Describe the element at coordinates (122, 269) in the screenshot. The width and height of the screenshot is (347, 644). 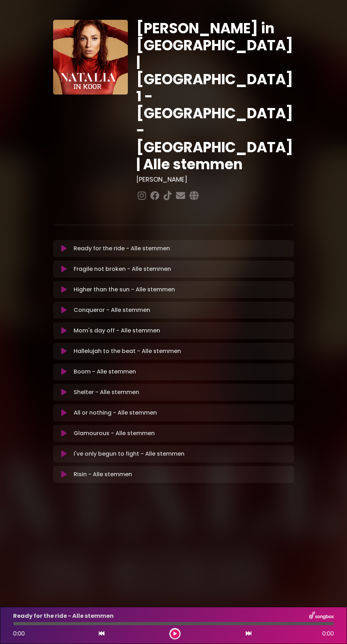
I see `p: Fragile not broken - Alle stemmen` at that location.